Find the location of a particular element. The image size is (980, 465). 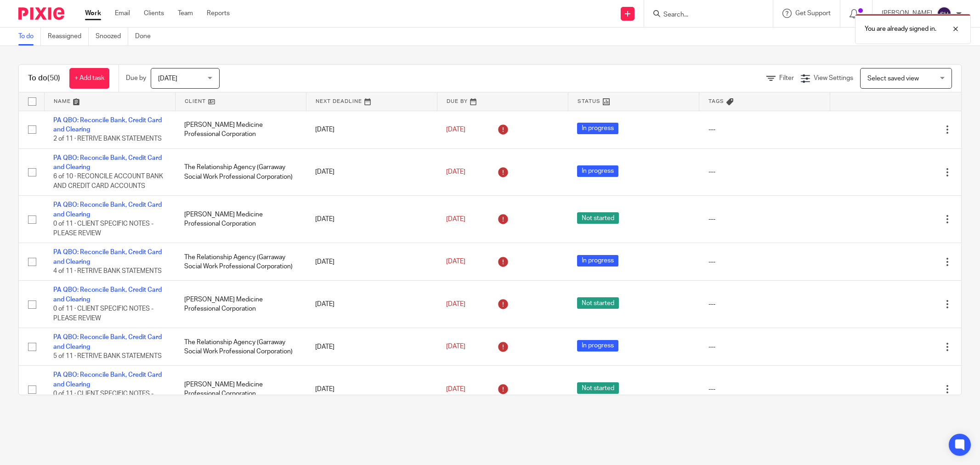

a: Reassigned is located at coordinates (68, 36).